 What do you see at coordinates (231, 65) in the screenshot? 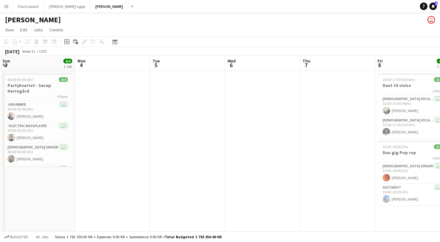
I see `span: 6` at bounding box center [231, 65].